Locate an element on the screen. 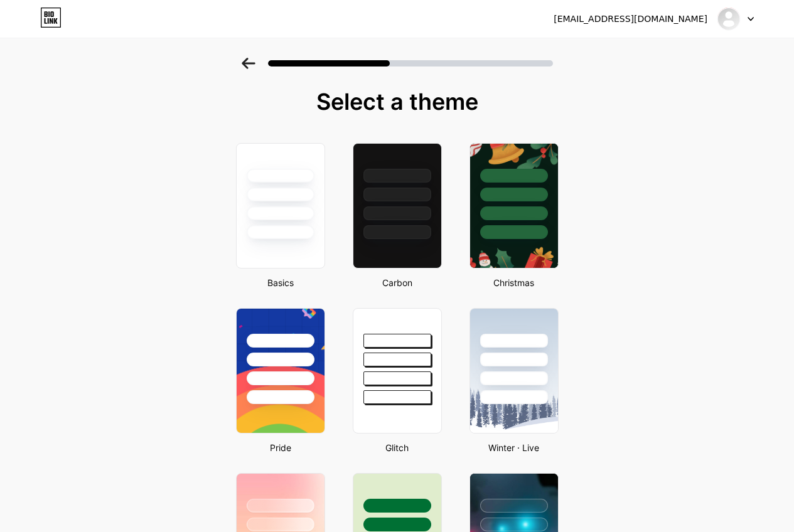 The image size is (794, 532). div: Christmas is located at coordinates (514, 282).